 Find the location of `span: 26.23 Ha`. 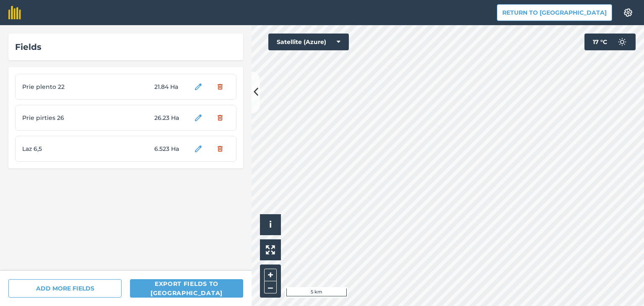

span: 26.23 Ha is located at coordinates (170, 118).